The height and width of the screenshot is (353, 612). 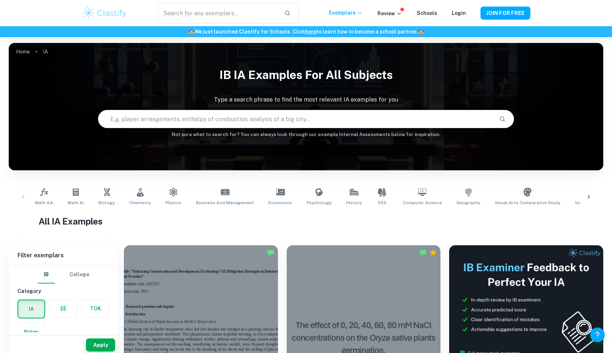 What do you see at coordinates (319, 203) in the screenshot?
I see `span: Psychology` at bounding box center [319, 203].